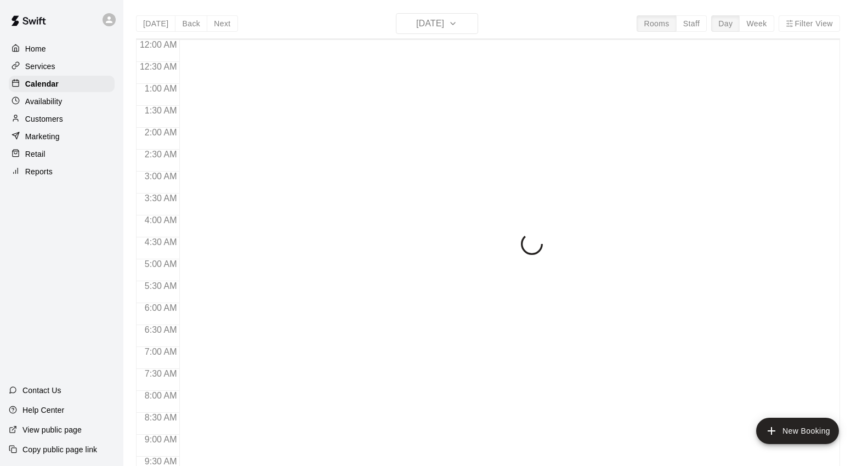  I want to click on a: Availability, so click(62, 102).